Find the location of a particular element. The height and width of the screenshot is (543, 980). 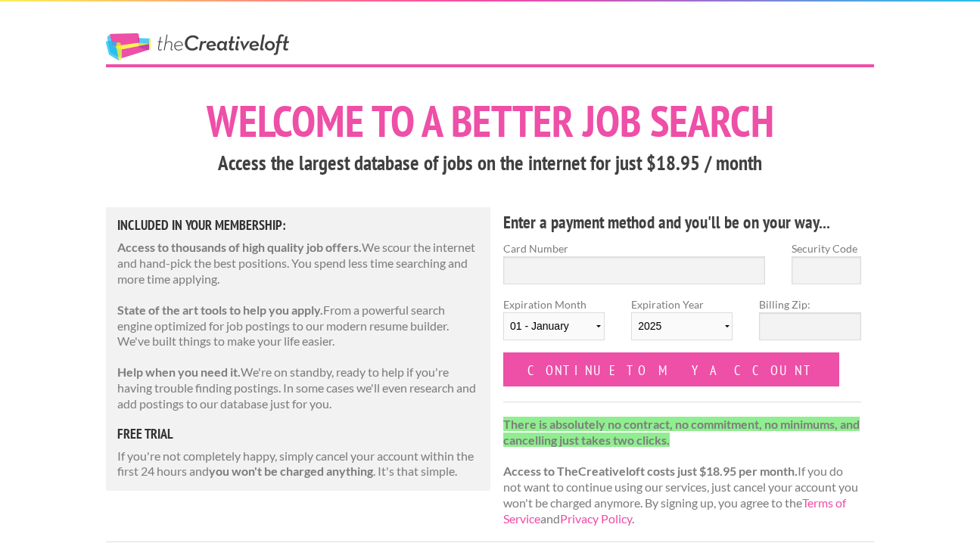

p: If you do not want to continue using our services, just cancel your account you won't be charged ... is located at coordinates (682, 472).